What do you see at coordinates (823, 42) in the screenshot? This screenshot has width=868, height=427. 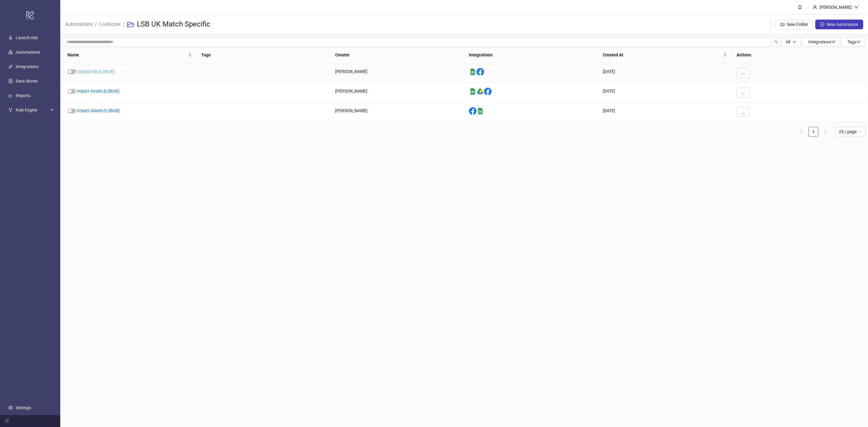 I see `span: Integrations` at bounding box center [823, 42].